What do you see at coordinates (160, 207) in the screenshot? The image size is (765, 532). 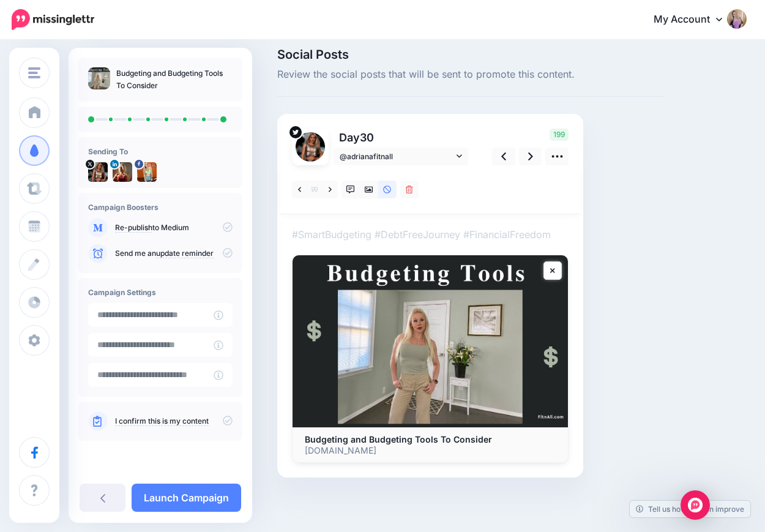 I see `h4: Campaign Boosters` at bounding box center [160, 207].